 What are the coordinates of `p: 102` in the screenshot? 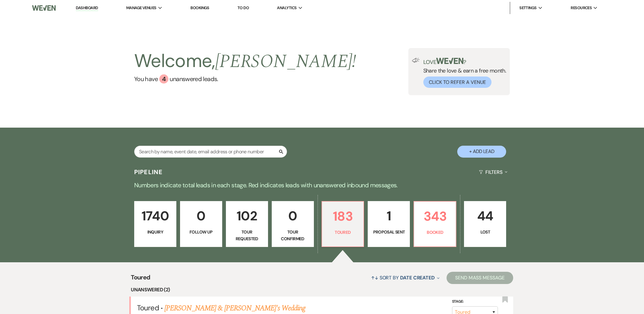 It's located at (247, 216).